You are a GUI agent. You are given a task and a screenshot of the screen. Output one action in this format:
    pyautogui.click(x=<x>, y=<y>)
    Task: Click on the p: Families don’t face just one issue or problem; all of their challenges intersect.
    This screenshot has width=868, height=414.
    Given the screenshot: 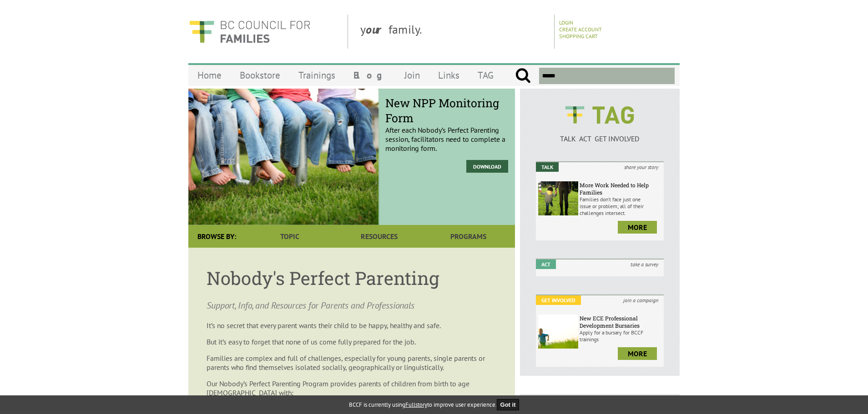 What is the action you would take?
    pyautogui.click(x=620, y=206)
    